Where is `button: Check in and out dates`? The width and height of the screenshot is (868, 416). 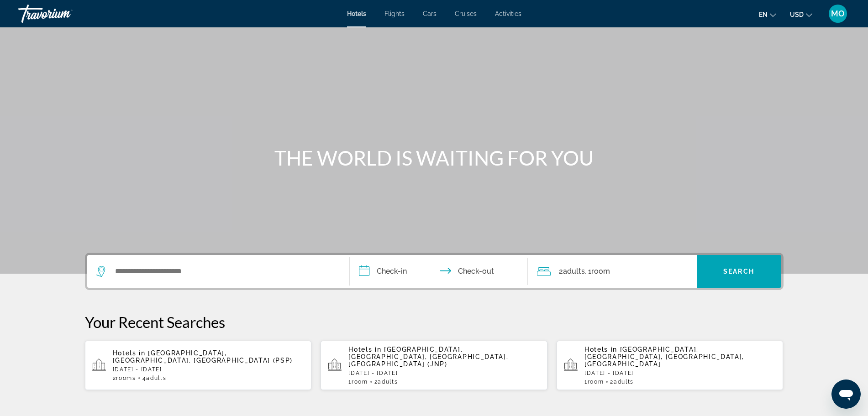 button: Check in and out dates is located at coordinates (439, 272).